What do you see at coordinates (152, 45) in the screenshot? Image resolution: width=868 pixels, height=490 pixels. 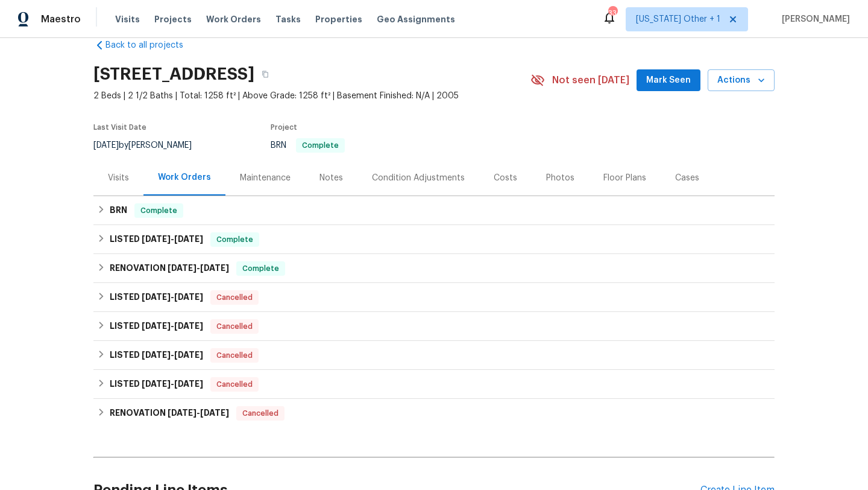 I see `a: Back to all projects` at bounding box center [152, 45].